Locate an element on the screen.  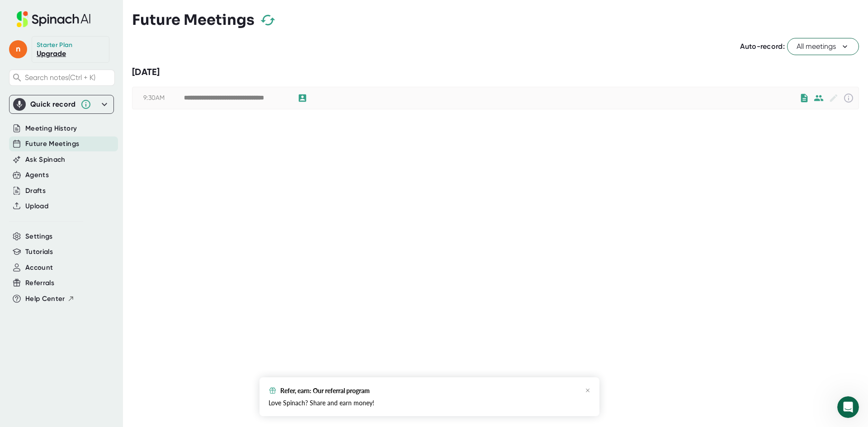
span: Settings is located at coordinates (39, 236).